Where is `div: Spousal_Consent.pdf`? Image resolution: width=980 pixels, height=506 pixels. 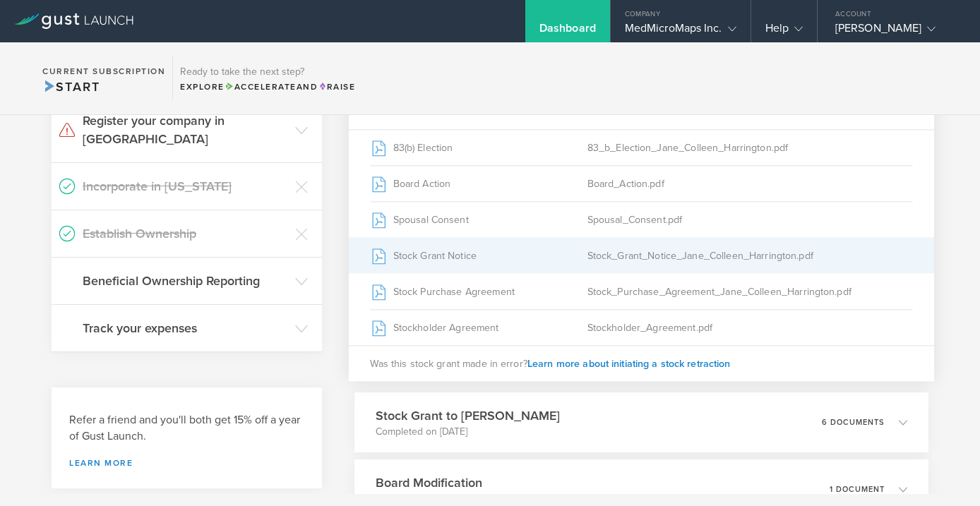
div: Spousal_Consent.pdf is located at coordinates (750, 219).